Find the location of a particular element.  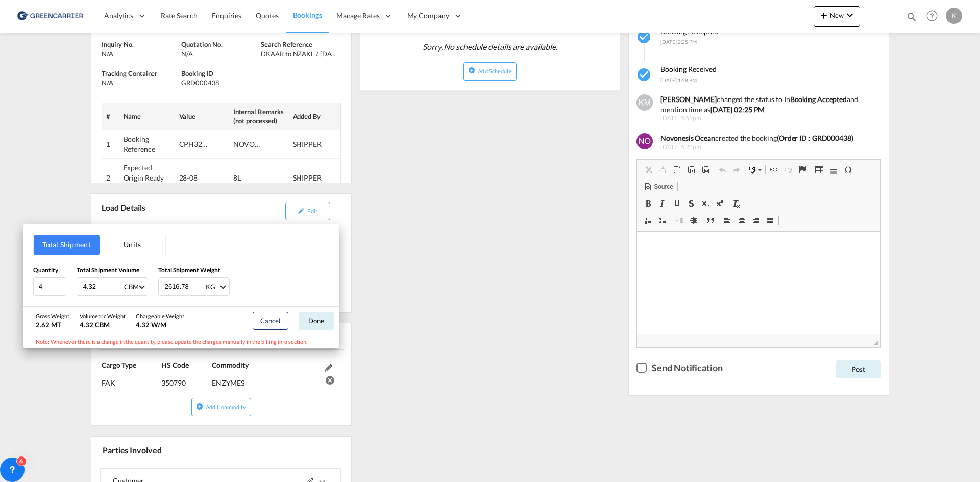

div: 4.32 CBM is located at coordinates (103, 325).